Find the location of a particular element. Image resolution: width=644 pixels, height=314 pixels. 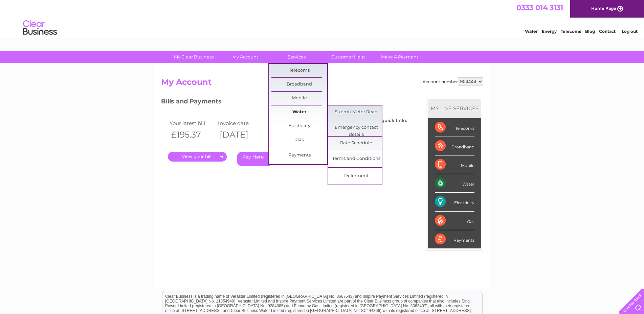

a: Log out is located at coordinates (629, 31).